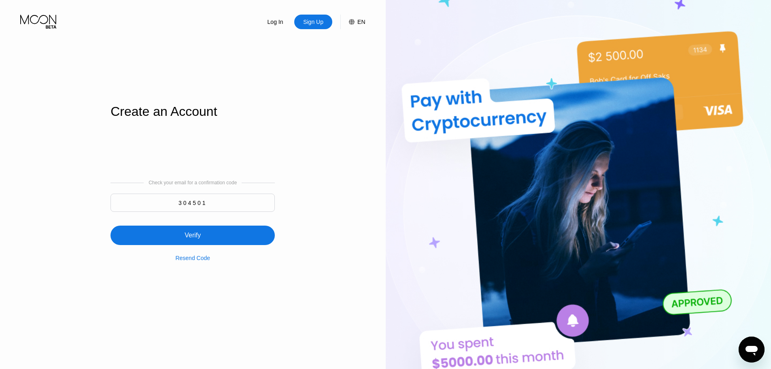 Image resolution: width=771 pixels, height=369 pixels. Describe the element at coordinates (313, 22) in the screenshot. I see `div: Sign Up` at that location.